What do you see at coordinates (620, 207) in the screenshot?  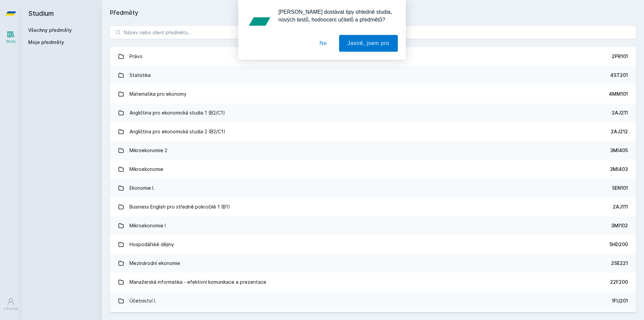 I see `div: 2AJ111` at bounding box center [620, 207].